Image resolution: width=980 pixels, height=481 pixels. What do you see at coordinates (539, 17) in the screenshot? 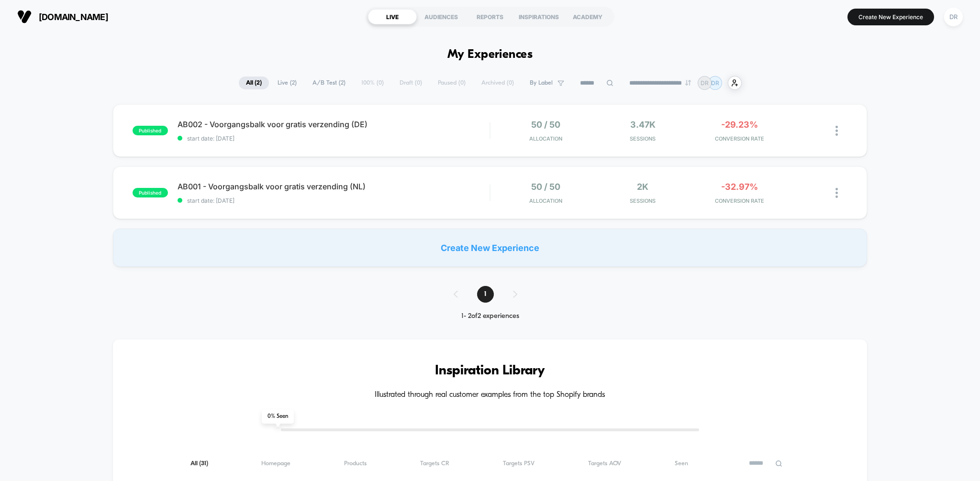
I see `div: INSPIRATIONS` at bounding box center [539, 17].